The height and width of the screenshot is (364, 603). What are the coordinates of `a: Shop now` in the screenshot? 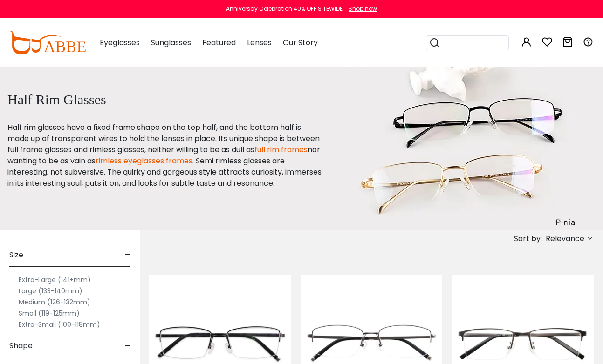 It's located at (360, 8).